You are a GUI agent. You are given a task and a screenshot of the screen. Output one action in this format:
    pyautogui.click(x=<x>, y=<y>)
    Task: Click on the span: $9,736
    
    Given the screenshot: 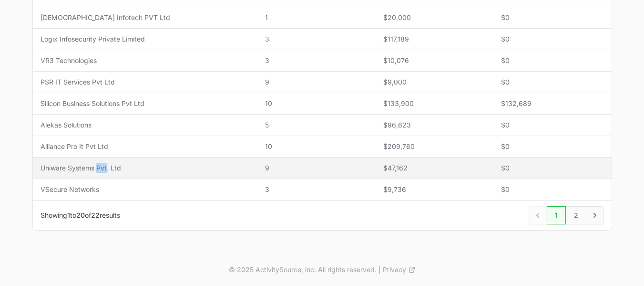 What is the action you would take?
    pyautogui.click(x=435, y=189)
    